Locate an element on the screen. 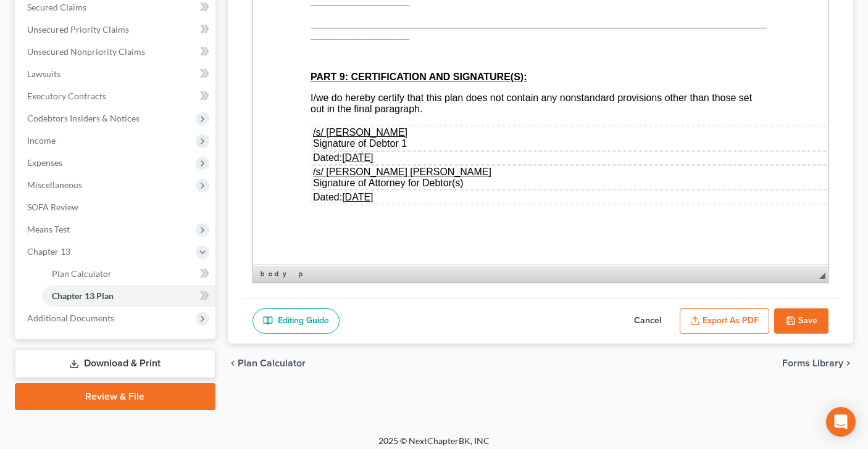  button: chevron_left Plan Calculator is located at coordinates (266, 363).